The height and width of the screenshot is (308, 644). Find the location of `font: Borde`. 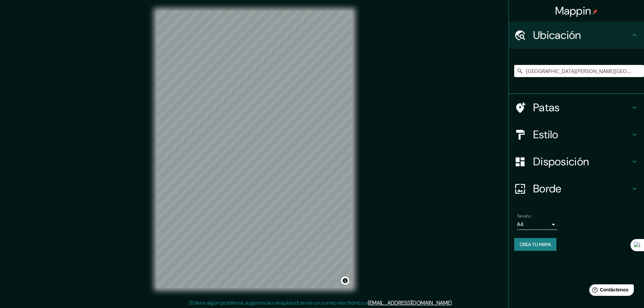

font: Borde is located at coordinates (548, 189).